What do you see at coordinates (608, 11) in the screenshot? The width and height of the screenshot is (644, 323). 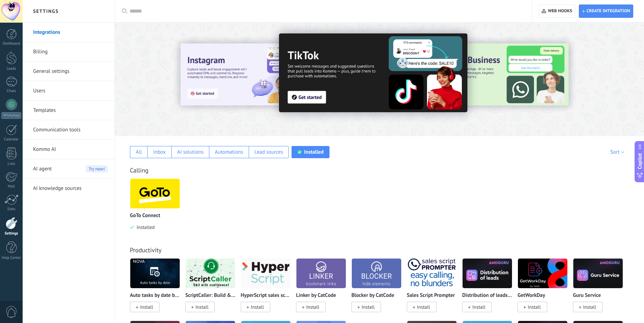 I see `span: Create integration` at bounding box center [608, 11].